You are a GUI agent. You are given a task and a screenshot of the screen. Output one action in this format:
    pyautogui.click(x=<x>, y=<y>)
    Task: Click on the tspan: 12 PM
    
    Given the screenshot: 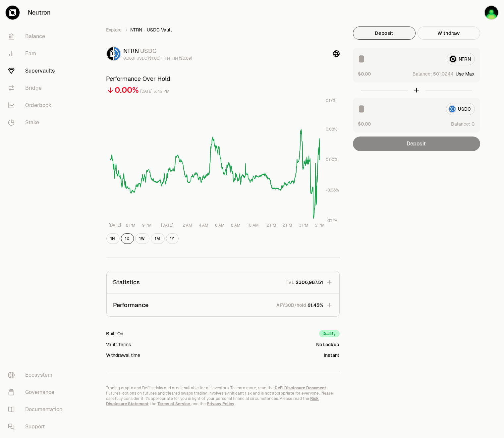 What is the action you would take?
    pyautogui.click(x=270, y=226)
    